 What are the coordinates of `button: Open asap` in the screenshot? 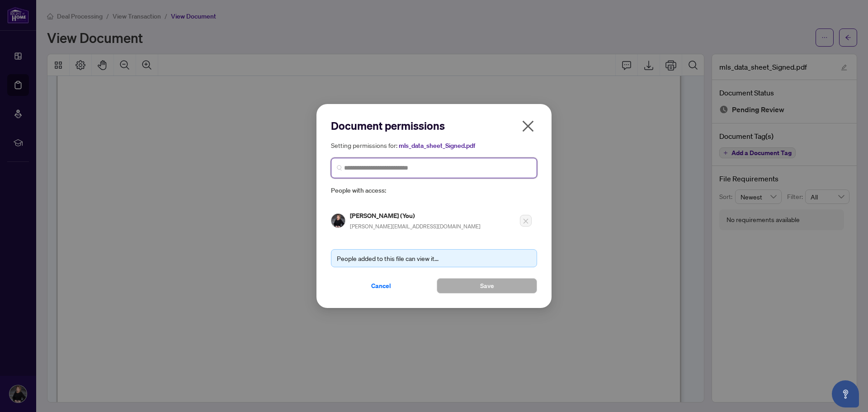 It's located at (845, 394).